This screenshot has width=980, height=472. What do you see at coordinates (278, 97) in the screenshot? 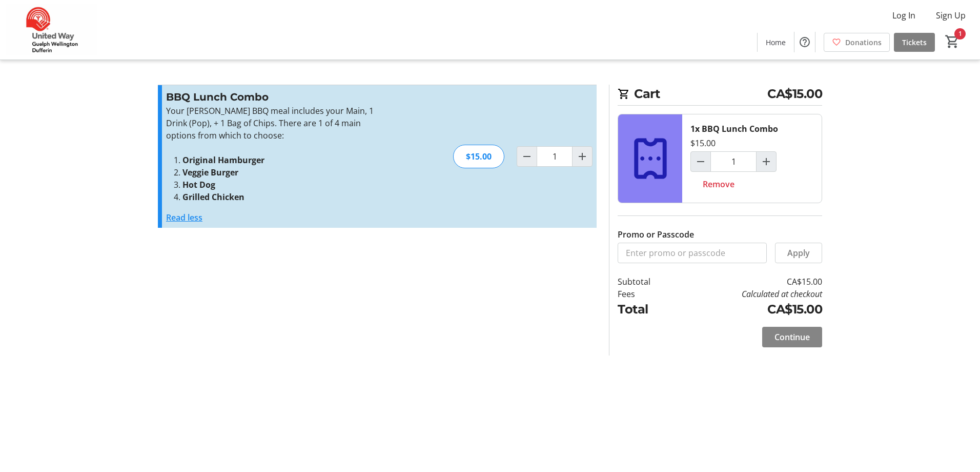
I see `h3: BBQ Lunch Combo` at bounding box center [278, 97].